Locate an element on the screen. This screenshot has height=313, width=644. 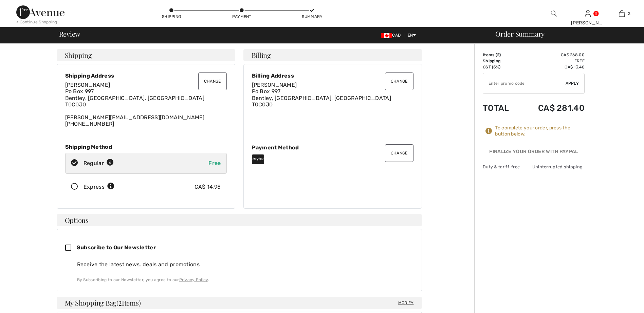
h4: My Shopping Bag is located at coordinates (240, 303).